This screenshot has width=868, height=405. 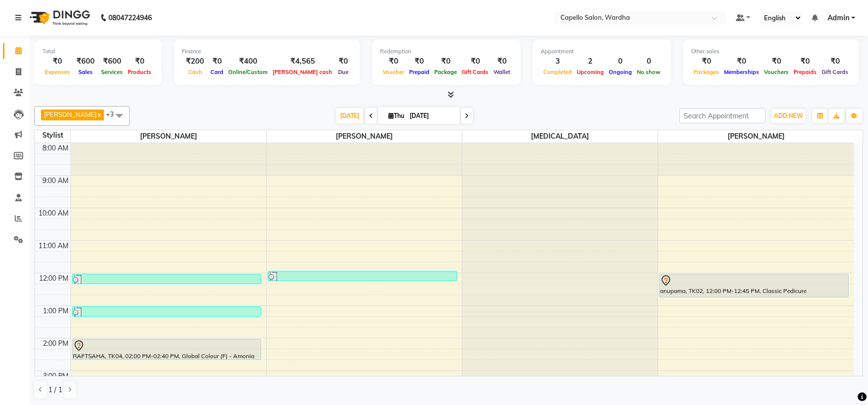 What do you see at coordinates (112, 72) in the screenshot?
I see `span: Services` at bounding box center [112, 72].